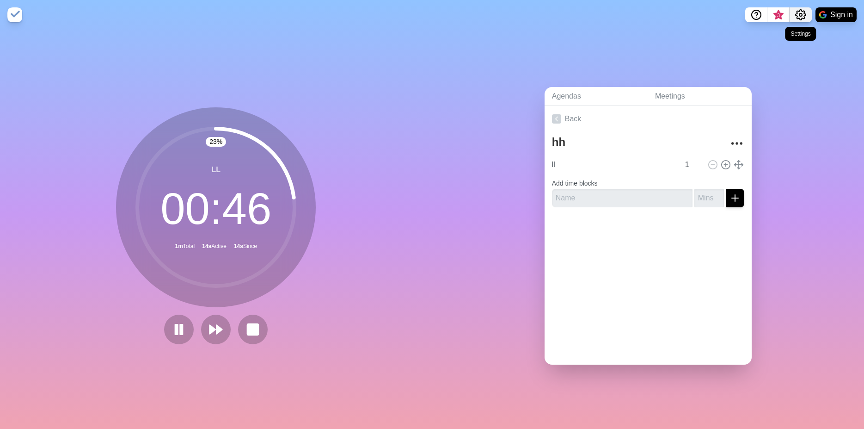 The height and width of the screenshot is (429, 864). Describe the element at coordinates (700, 96) in the screenshot. I see `a: Meetings` at that location.